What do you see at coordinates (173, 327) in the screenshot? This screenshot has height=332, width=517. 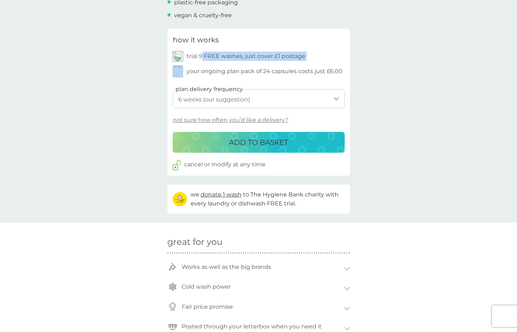 I see `img: letterbox-icon.svg` at bounding box center [173, 327].